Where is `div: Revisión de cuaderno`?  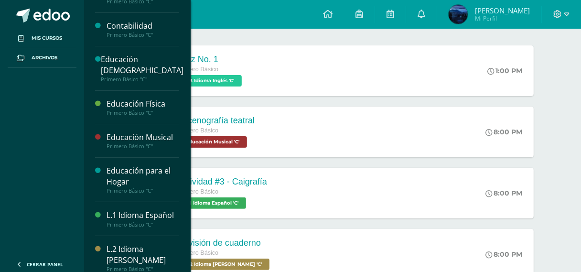 div: Revisión de cuaderno is located at coordinates (225, 243).